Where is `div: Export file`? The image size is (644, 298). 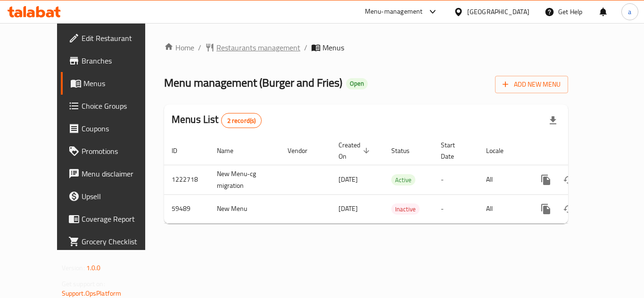 div: Export file is located at coordinates (553, 121).